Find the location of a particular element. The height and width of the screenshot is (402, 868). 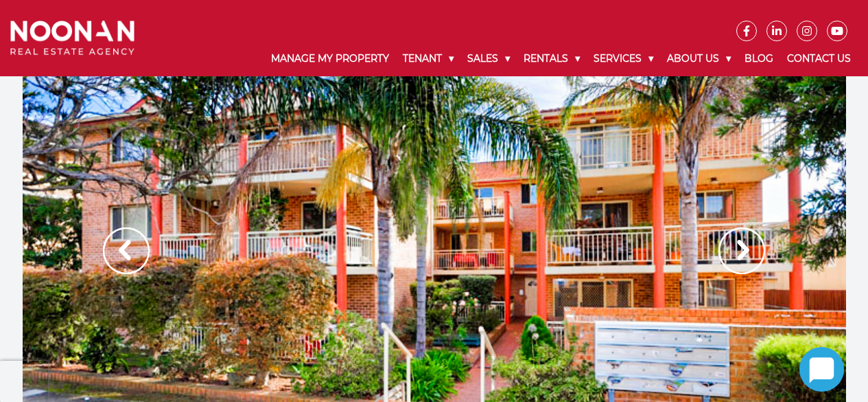

a: Manage My Property is located at coordinates (331, 58).